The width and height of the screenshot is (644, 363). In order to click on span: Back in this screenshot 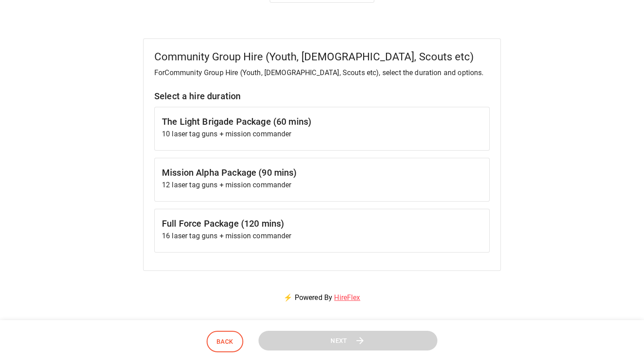, I will do `click(225, 341)`.